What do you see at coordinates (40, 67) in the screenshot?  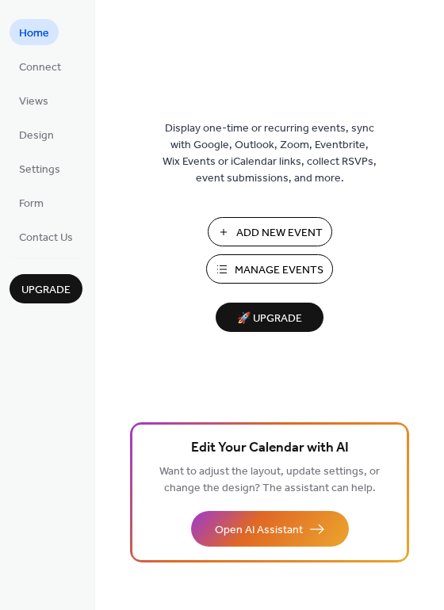 I see `span: Connect` at bounding box center [40, 67].